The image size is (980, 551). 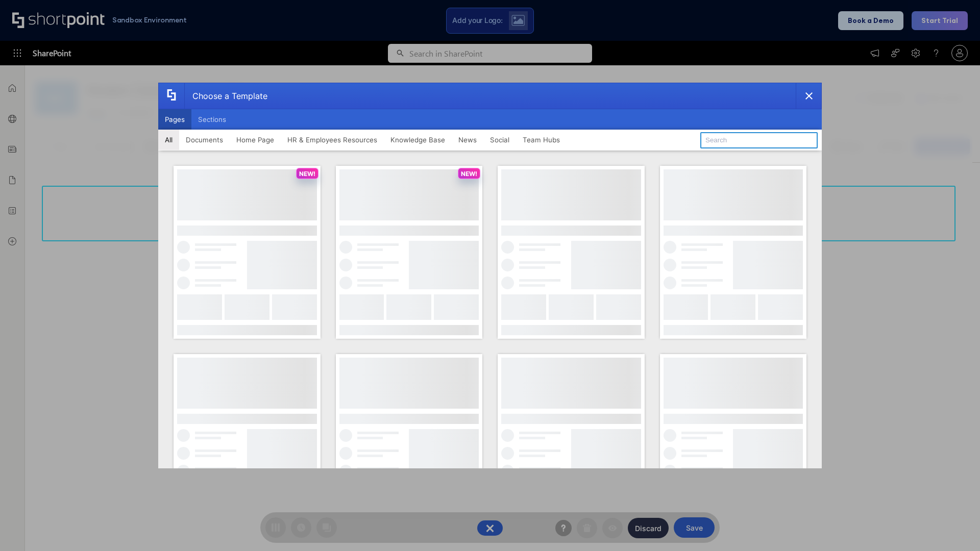 What do you see at coordinates (418, 139) in the screenshot?
I see `button: Knowledge Base` at bounding box center [418, 139].